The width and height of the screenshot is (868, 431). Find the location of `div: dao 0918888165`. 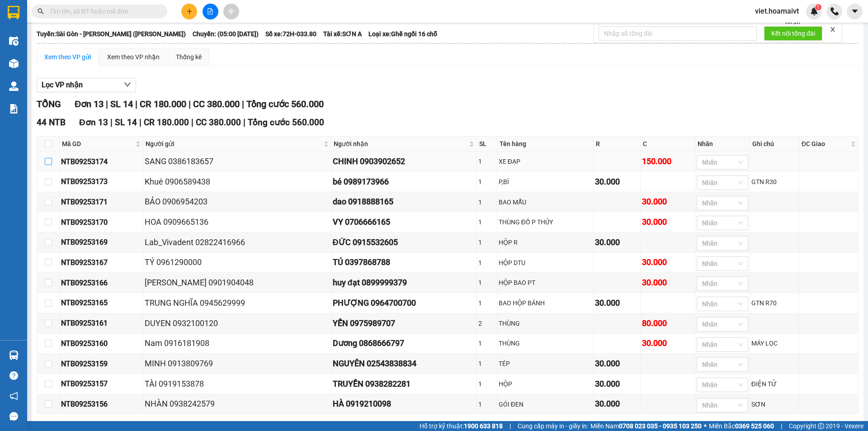

div: dao 0918888165 is located at coordinates (404, 202).